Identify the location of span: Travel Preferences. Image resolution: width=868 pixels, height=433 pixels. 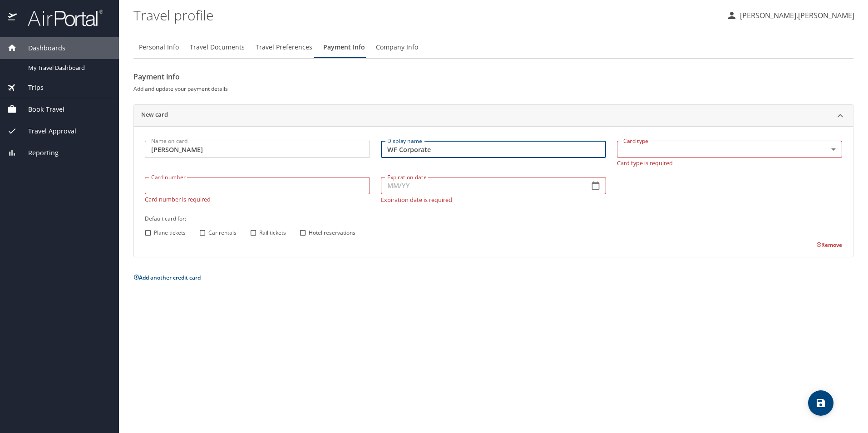
(284, 47).